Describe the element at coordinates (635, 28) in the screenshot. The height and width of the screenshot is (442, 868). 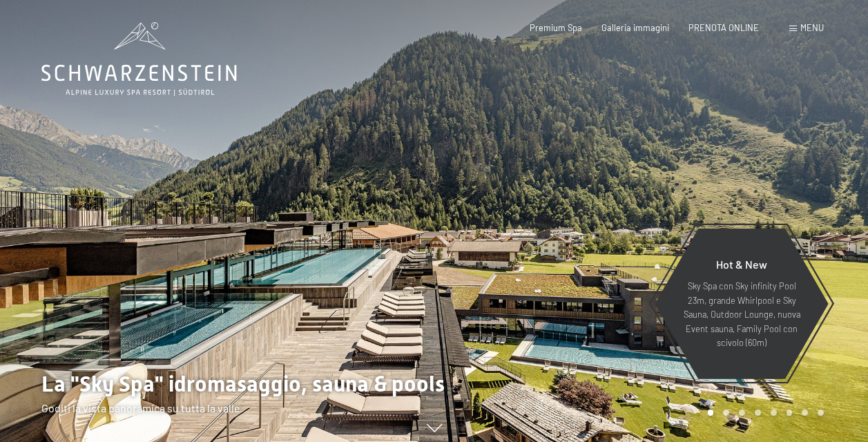
I see `a: Galleria immagini` at that location.